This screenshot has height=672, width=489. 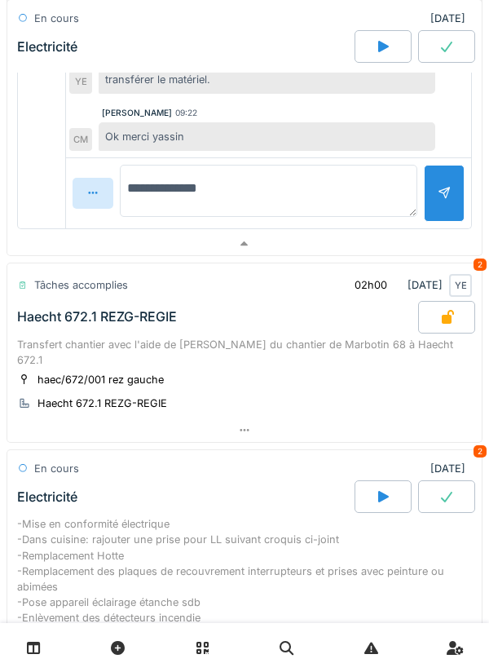 What do you see at coordinates (81, 285) in the screenshot?
I see `div: Tâches accomplies` at bounding box center [81, 285].